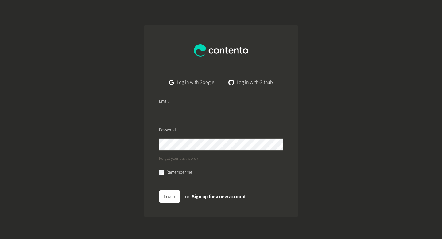  Describe the element at coordinates (219, 197) in the screenshot. I see `a: Sign up for a new account` at that location.